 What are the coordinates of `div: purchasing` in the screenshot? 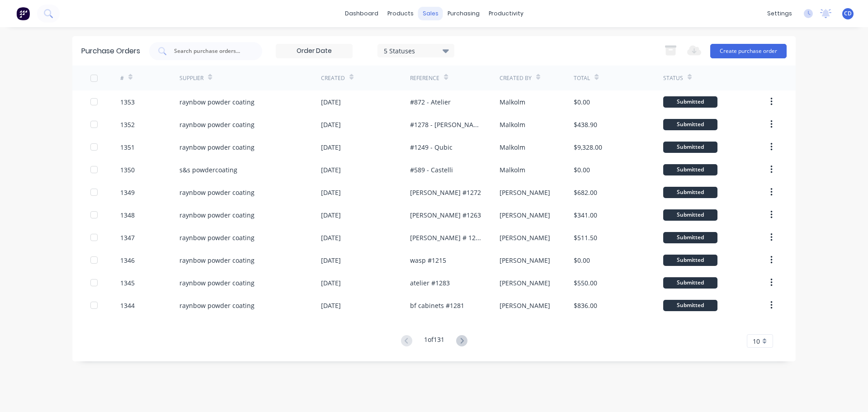 It's located at (464, 13).